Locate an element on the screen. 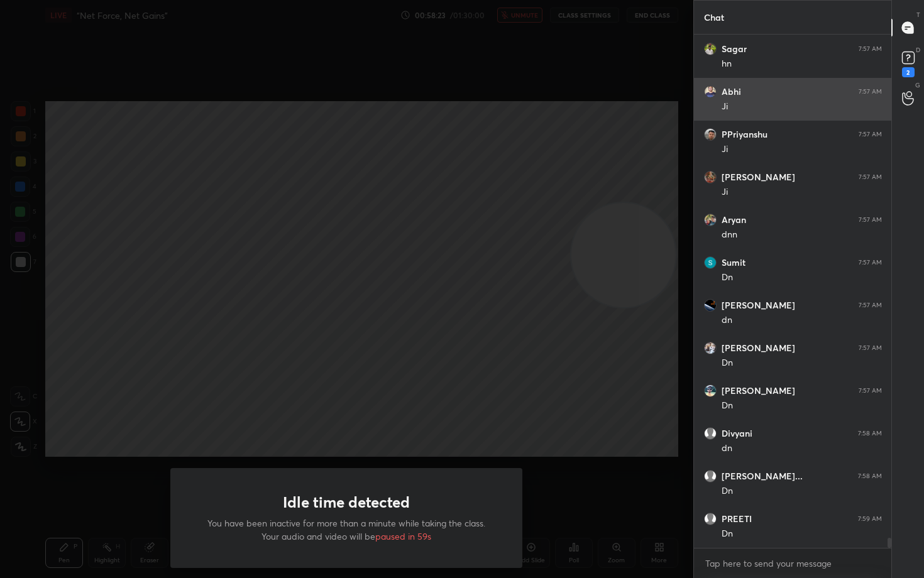 The height and width of the screenshot is (578, 924). div: 7:59 AM is located at coordinates (869, 519).